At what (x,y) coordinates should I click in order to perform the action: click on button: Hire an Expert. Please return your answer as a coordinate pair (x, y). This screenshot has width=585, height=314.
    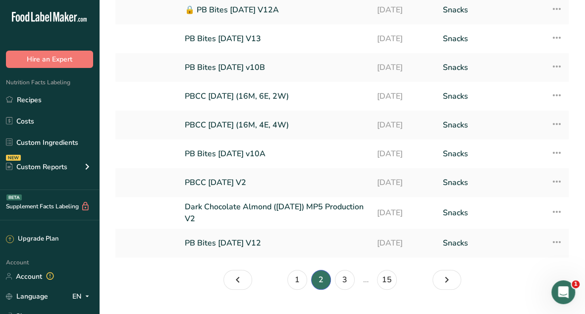
    Looking at the image, I should click on (50, 59).